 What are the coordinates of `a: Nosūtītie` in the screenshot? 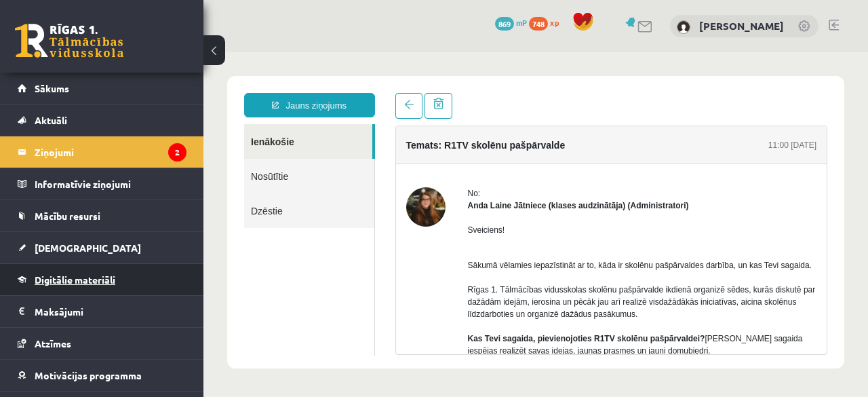 It's located at (106, 123).